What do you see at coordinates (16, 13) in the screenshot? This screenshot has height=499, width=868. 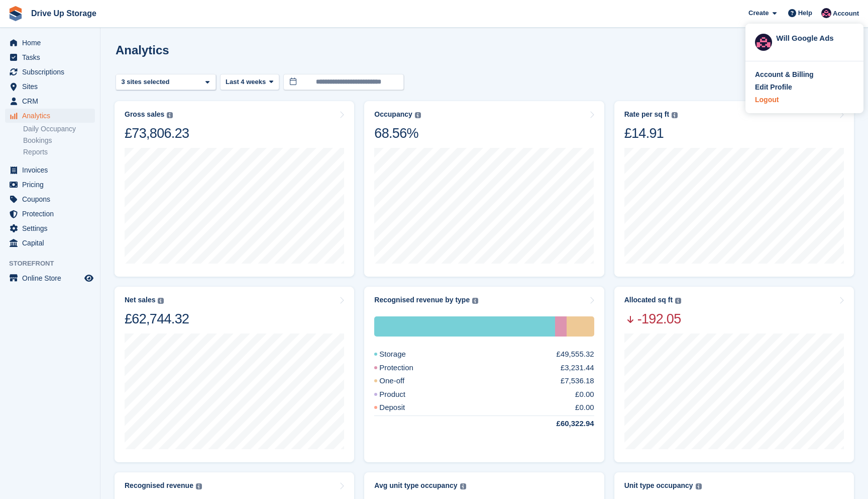 I see `img: stora-icon-8386f47178a22dfd0bd8f6a31ec36ba5ce8667c1dd55bd0f319d3a0aa187defe.svg` at bounding box center [16, 13].